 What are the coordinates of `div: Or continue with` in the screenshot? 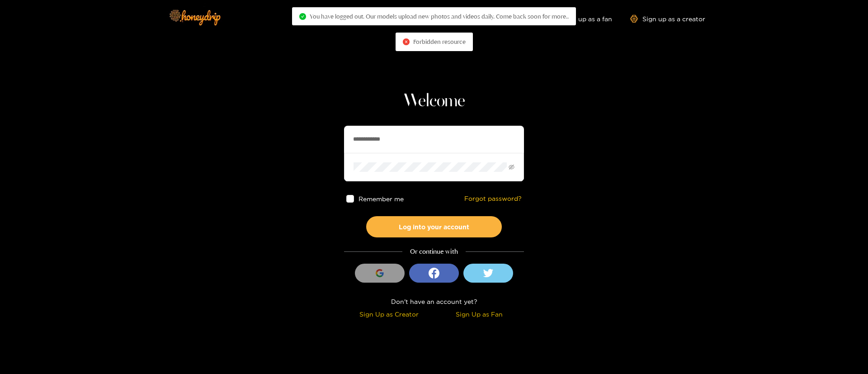 It's located at (434, 251).